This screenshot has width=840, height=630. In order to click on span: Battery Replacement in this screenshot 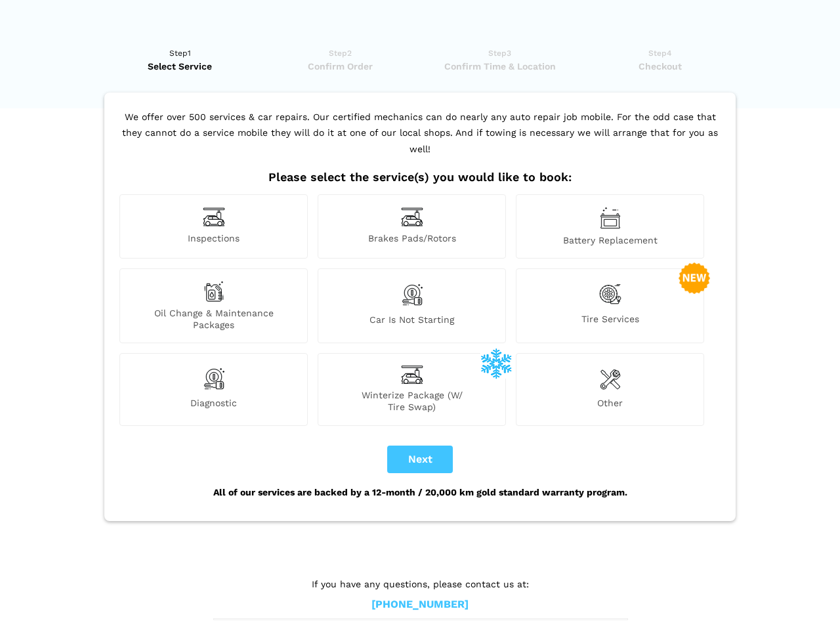, I will do `click(610, 240)`.